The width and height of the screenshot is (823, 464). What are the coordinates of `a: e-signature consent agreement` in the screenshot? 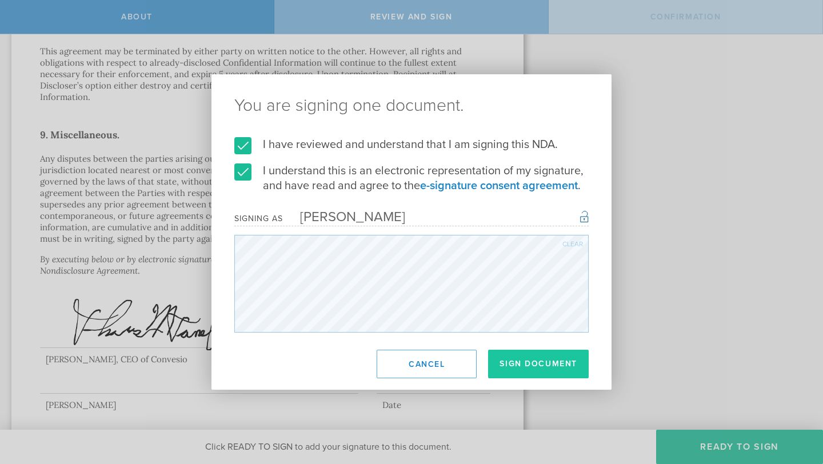 It's located at (499, 186).